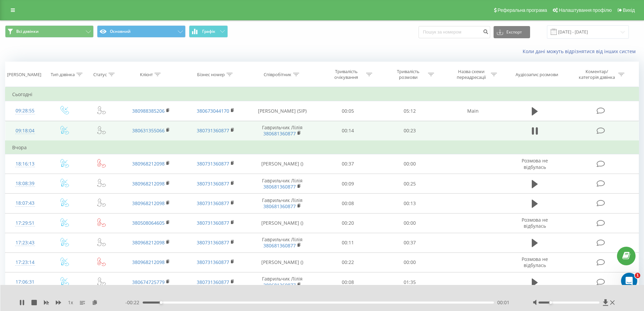  Describe the element at coordinates (148, 223) in the screenshot. I see `a: 380508064605` at that location.